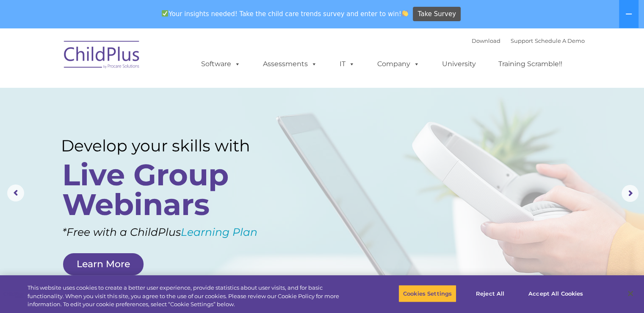 This screenshot has height=313, width=644. What do you see at coordinates (176, 232) in the screenshot?
I see `rs-layer: *Free with a ChildPlus` at bounding box center [176, 232].